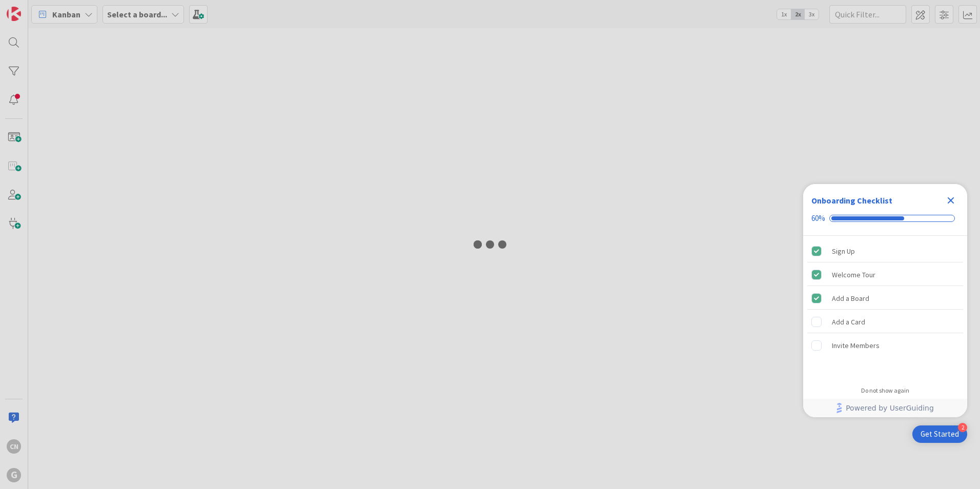 The image size is (980, 489). Describe the element at coordinates (886, 301) in the screenshot. I see `div: Checklist Container` at that location.